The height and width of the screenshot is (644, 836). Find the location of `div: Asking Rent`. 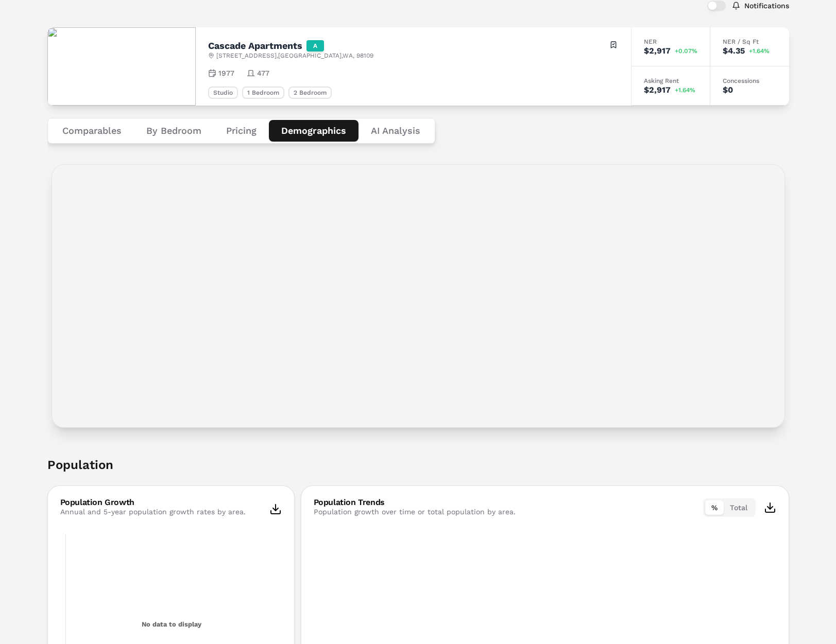

div: Asking Rent is located at coordinates (671, 81).